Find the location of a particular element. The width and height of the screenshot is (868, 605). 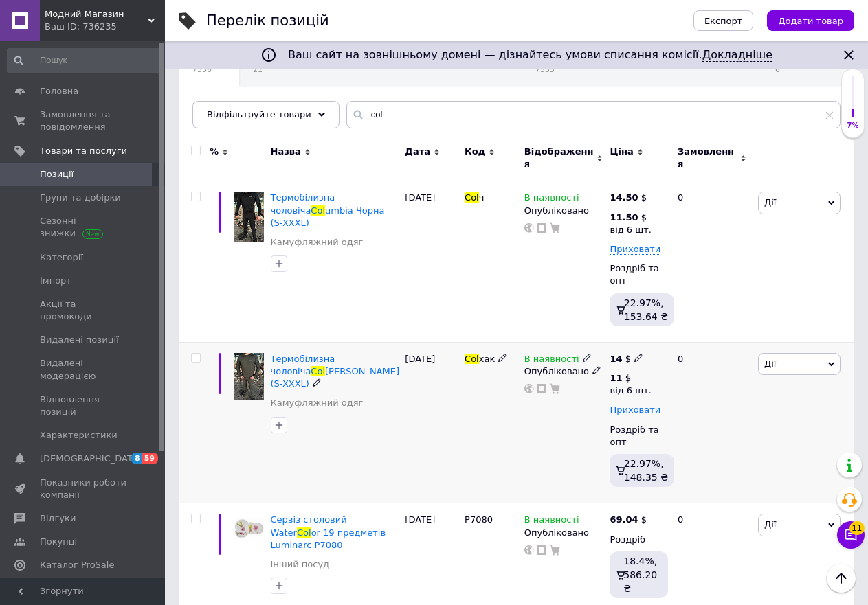

span: 6 is located at coordinates (795, 69).